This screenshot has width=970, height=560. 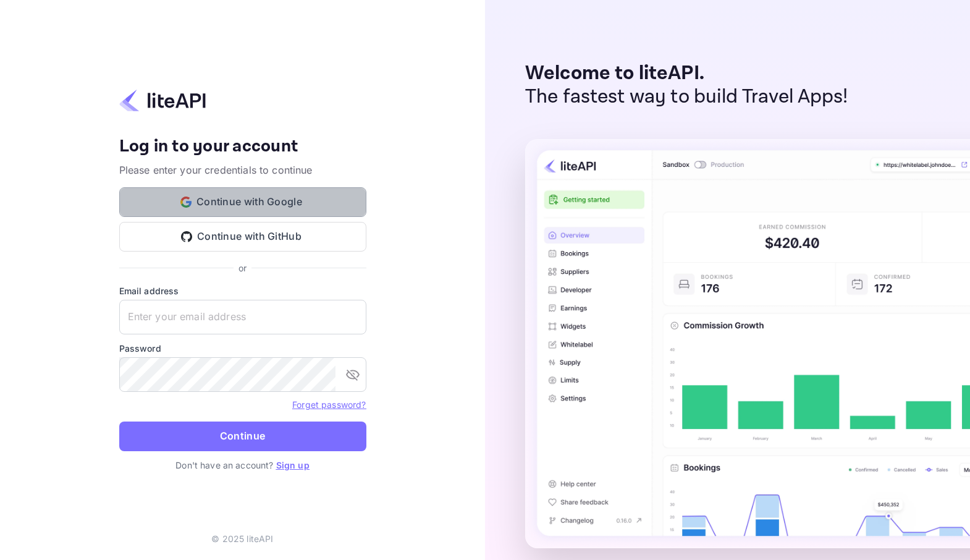 What do you see at coordinates (242, 267) in the screenshot?
I see `p: or` at bounding box center [242, 267].